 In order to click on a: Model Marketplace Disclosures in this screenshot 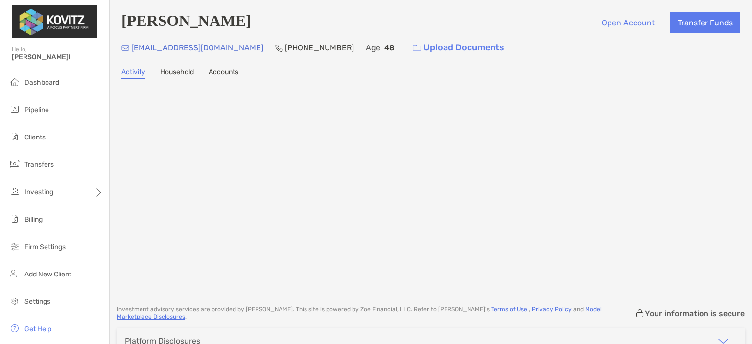, I will do `click(360, 313)`.